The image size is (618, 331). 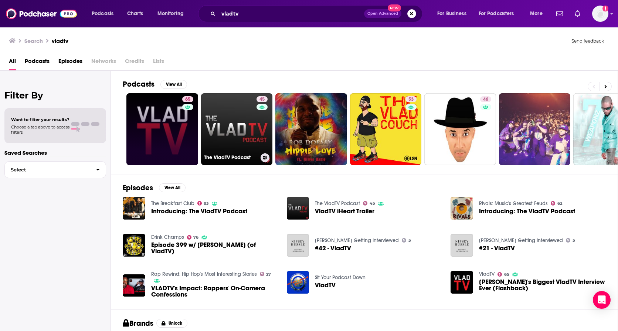 I want to click on img: #42 - VladTV, so click(x=298, y=245).